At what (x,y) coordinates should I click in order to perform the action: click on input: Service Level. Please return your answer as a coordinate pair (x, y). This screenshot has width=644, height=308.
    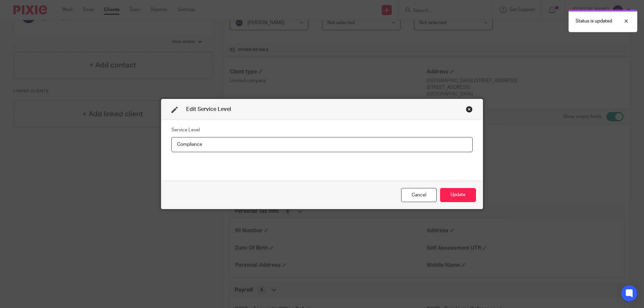
    Looking at the image, I should click on (322, 144).